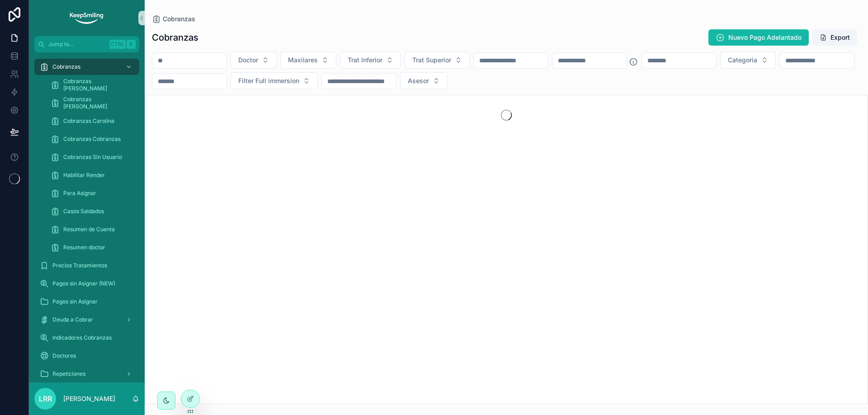 This screenshot has width=868, height=415. What do you see at coordinates (92, 230) in the screenshot?
I see `a: Resumen de Cuenta` at bounding box center [92, 230].